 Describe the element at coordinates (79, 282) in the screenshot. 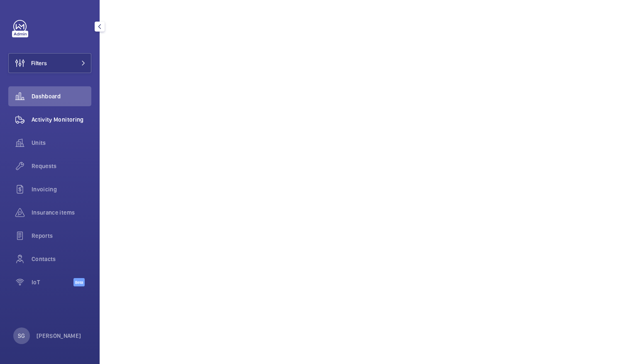

I see `span: Beta` at that location.